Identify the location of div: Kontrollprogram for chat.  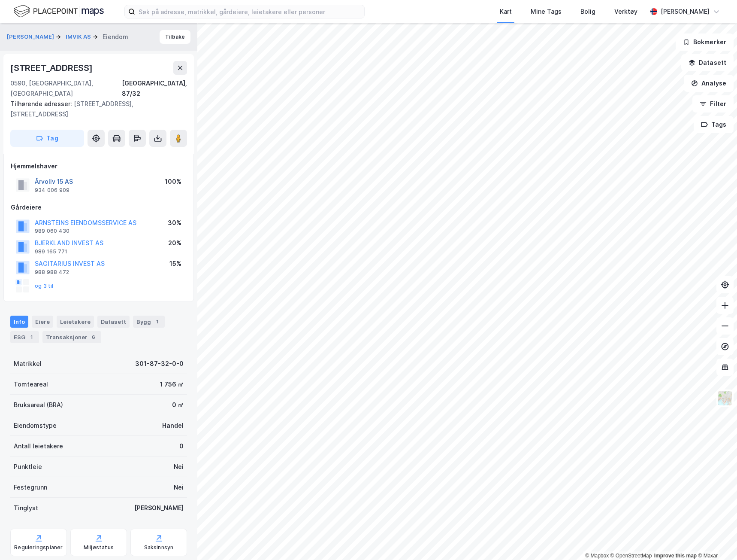
(716, 539).